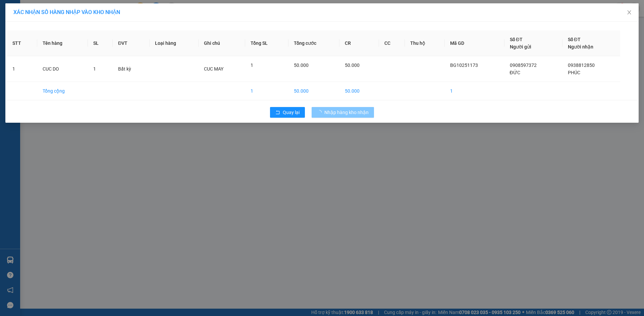 Image resolution: width=644 pixels, height=316 pixels. What do you see at coordinates (314, 43) in the screenshot?
I see `th: Tổng cước` at bounding box center [314, 43].